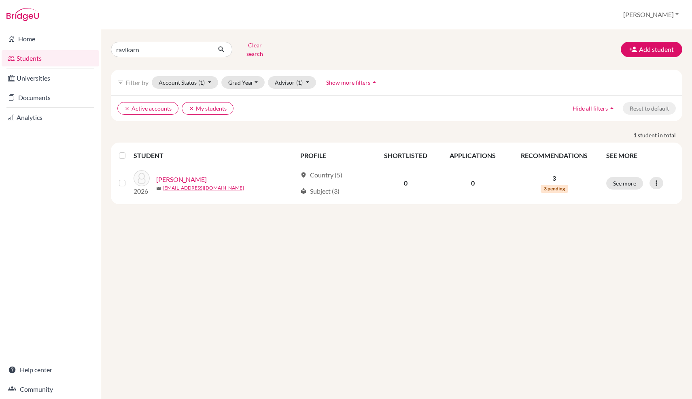 The height and width of the screenshot is (399, 692). Describe the element at coordinates (148, 108) in the screenshot. I see `button: clearActive accounts` at that location.